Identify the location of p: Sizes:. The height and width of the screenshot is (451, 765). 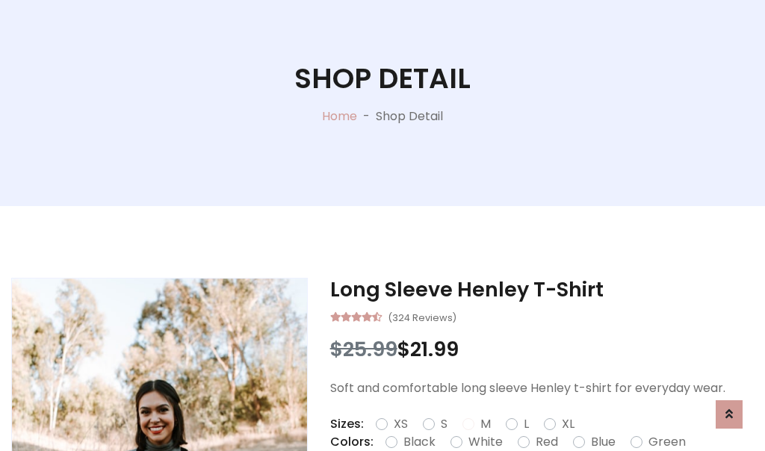
(347, 424).